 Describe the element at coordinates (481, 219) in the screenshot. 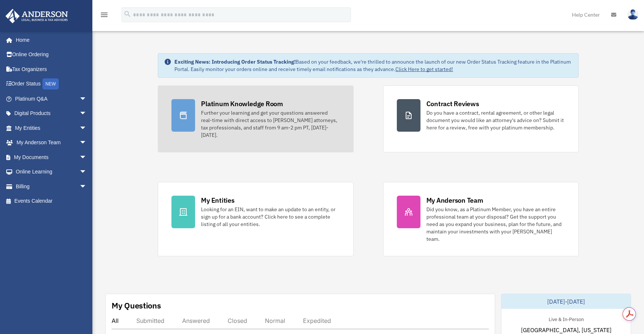

I see `a: My Anderson Team Did you know, as a Platinum Member, you have an entire professional team at your...` at that location.